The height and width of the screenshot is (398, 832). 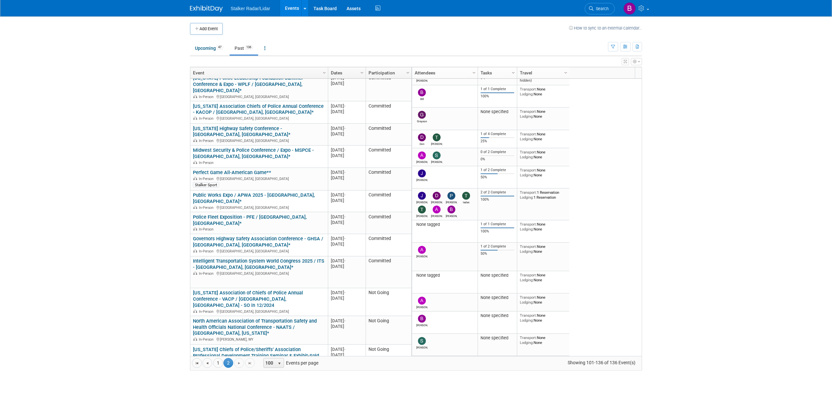 I want to click on div: 25%, so click(x=498, y=141).